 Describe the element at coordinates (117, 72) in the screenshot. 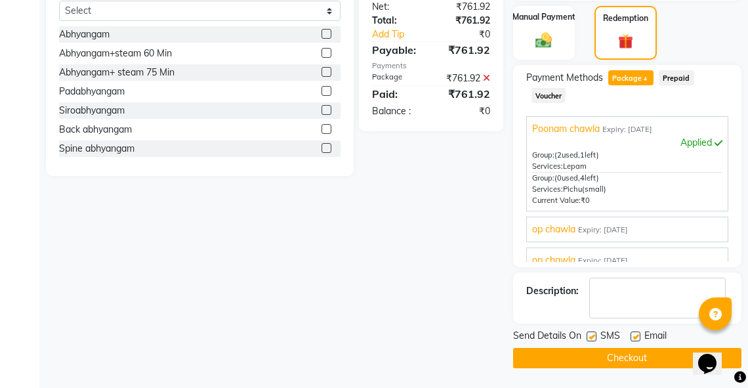

I see `div: Abhyangam+ steam 75 Min` at that location.